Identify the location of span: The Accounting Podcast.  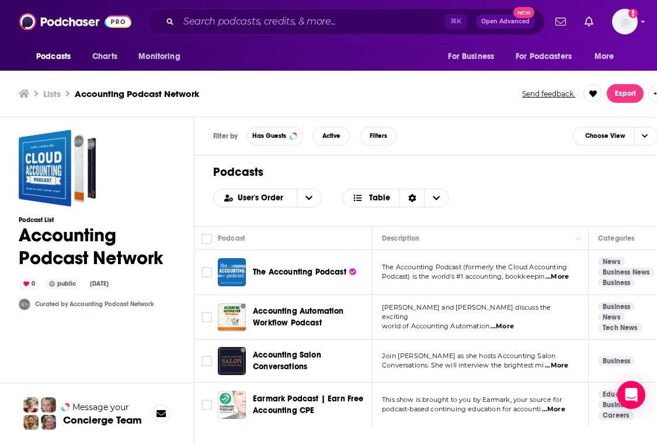
(300, 272).